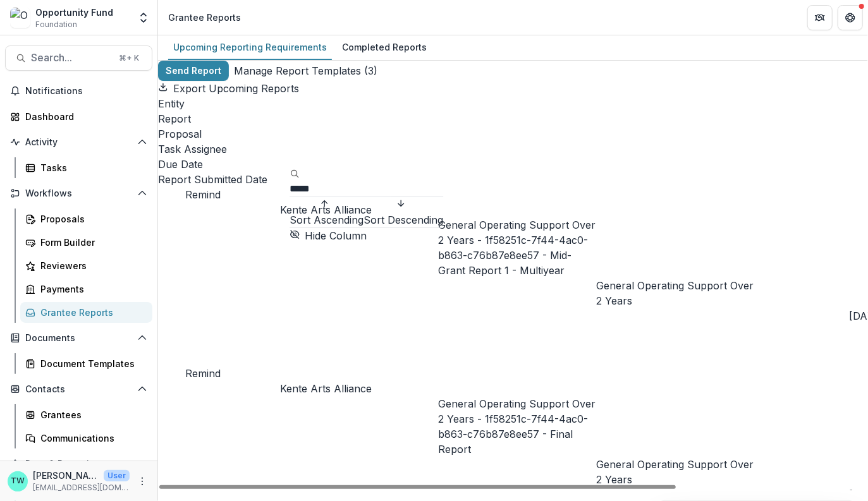 The height and width of the screenshot is (501, 868). I want to click on div: Dashboard, so click(83, 117).